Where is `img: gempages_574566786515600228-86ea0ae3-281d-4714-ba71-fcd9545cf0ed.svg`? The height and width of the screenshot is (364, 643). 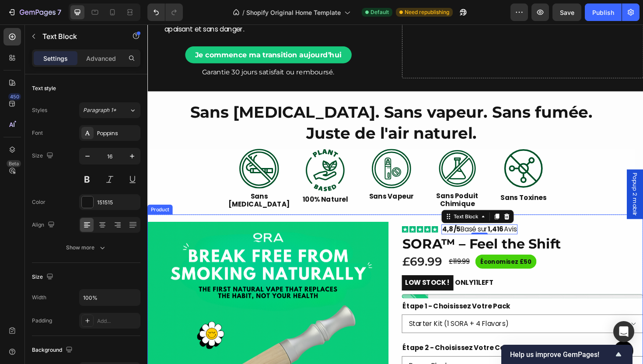 img: gempages_574566786515600228-86ea0ae3-281d-4714-ba71-fcd9545cf0ed.svg is located at coordinates (398, 152).